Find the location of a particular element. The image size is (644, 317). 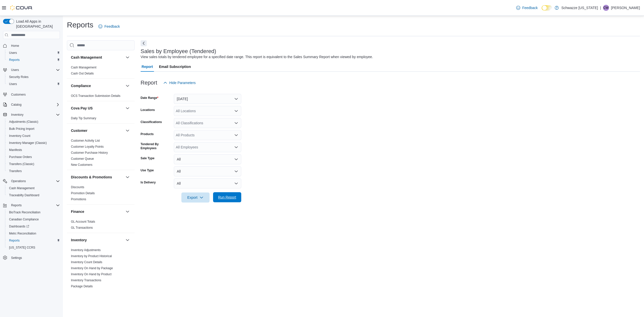

a: Reports is located at coordinates (14, 241).